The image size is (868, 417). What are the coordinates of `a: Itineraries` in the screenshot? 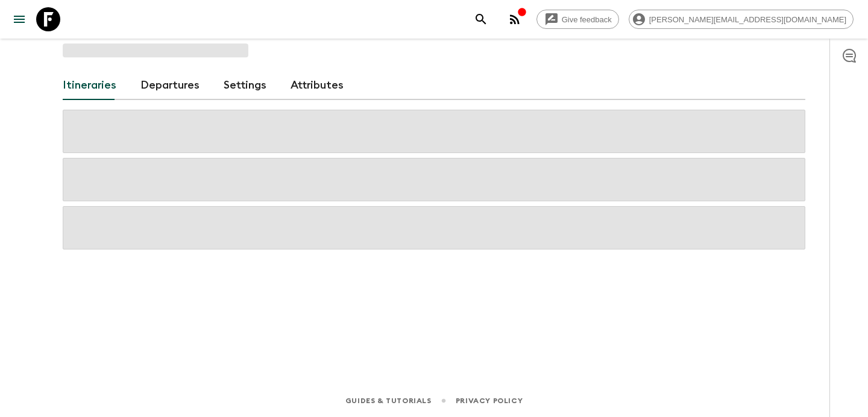 It's located at (89, 86).